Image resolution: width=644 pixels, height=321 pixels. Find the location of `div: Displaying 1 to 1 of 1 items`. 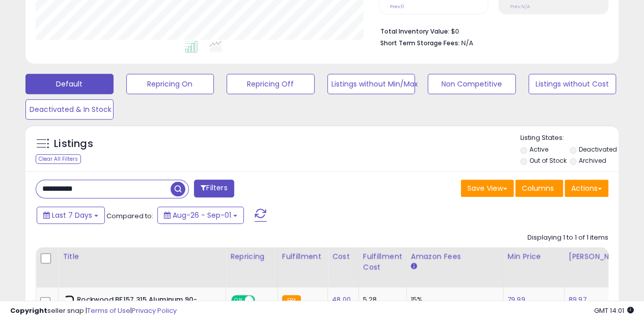

div: Displaying 1 to 1 of 1 items is located at coordinates (568, 238).